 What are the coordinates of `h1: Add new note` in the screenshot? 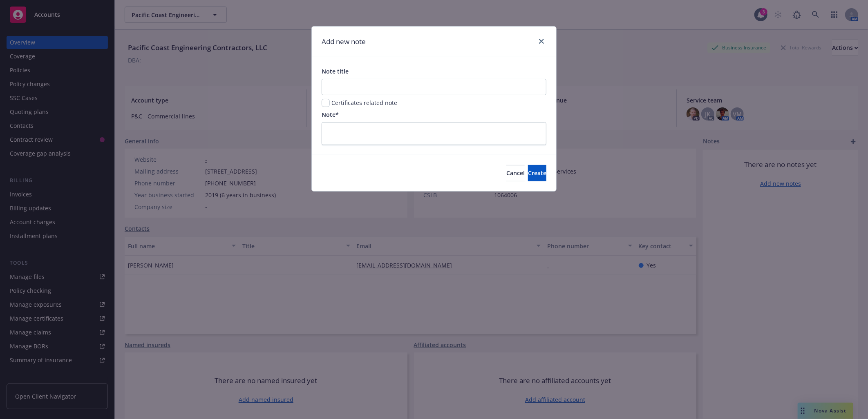 It's located at (344, 42).